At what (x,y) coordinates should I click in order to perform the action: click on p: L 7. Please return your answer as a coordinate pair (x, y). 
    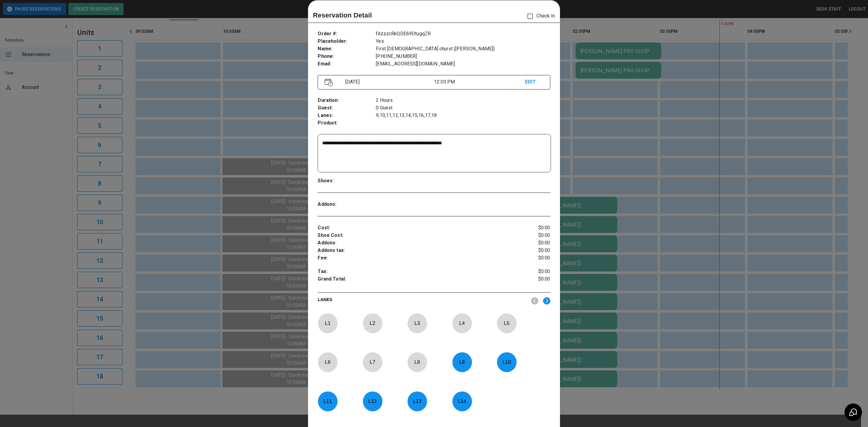
    Looking at the image, I should click on (372, 362).